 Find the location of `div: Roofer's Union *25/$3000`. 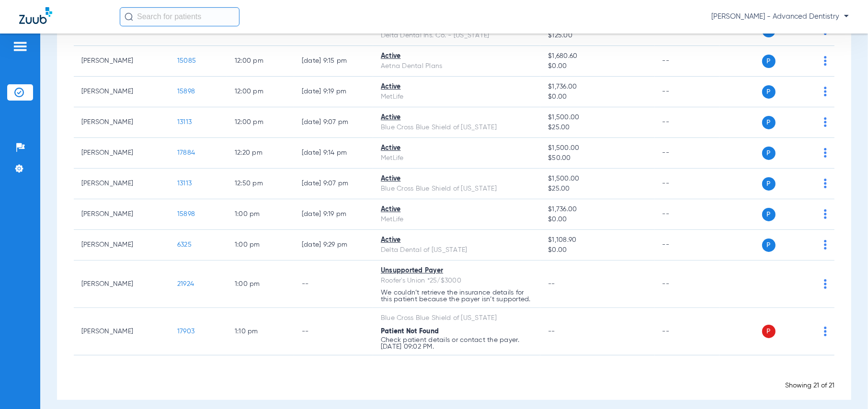

div: Roofer's Union *25/$3000 is located at coordinates (457, 281).